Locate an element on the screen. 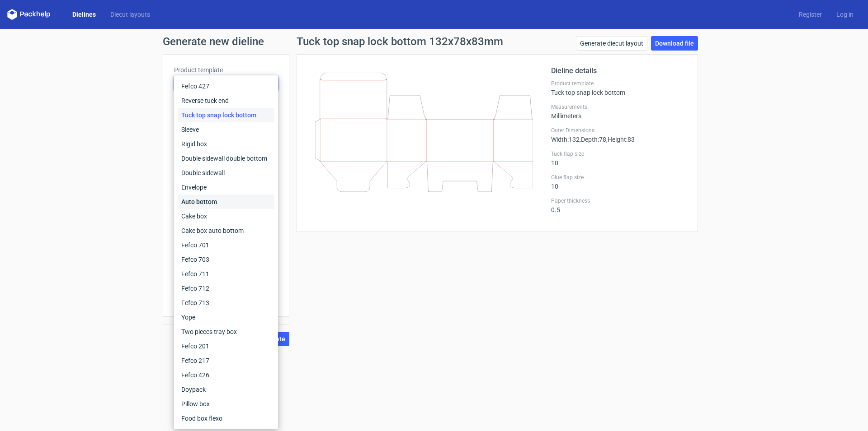  div: Fefco 217 is located at coordinates (226, 361).